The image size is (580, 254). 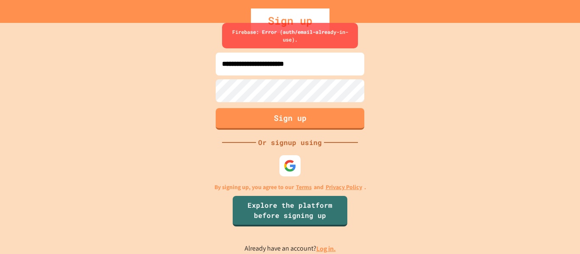 I want to click on div: Firebase: Error (auth/email-already-in-use)., so click(x=290, y=36).